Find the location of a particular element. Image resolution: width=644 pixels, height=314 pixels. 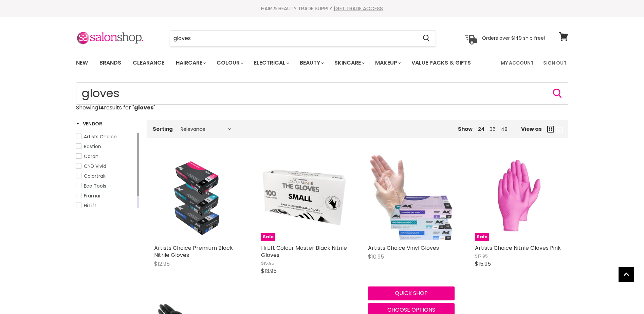

a: Electrical is located at coordinates (271, 63).